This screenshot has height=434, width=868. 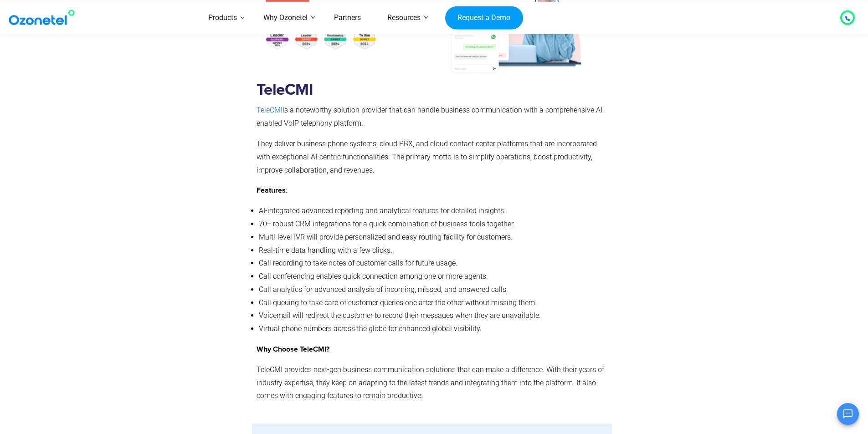 I want to click on span: is a noteworthy solution provider that can handle business communication with a comprehensive AI-..., so click(x=431, y=117).